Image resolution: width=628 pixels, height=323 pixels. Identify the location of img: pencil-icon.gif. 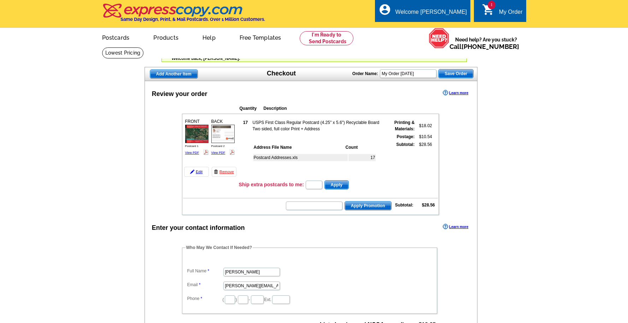
(192, 172).